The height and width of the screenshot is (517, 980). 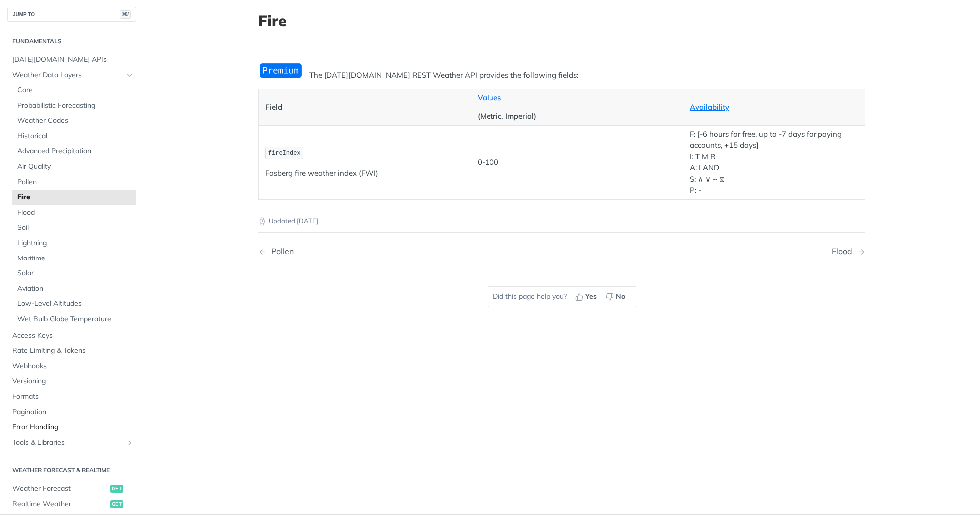 What do you see at coordinates (68, 76) in the screenshot?
I see `span: Weather Data Layers` at bounding box center [68, 76].